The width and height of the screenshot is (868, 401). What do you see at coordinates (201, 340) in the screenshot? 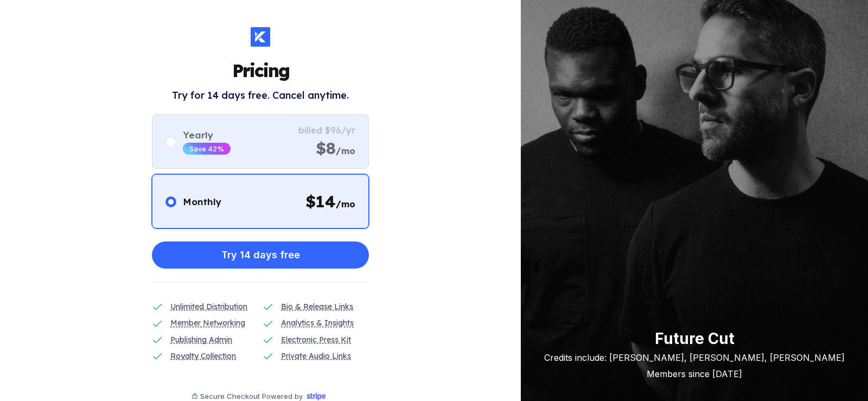
I see `div: Publishing Admin` at bounding box center [201, 340].